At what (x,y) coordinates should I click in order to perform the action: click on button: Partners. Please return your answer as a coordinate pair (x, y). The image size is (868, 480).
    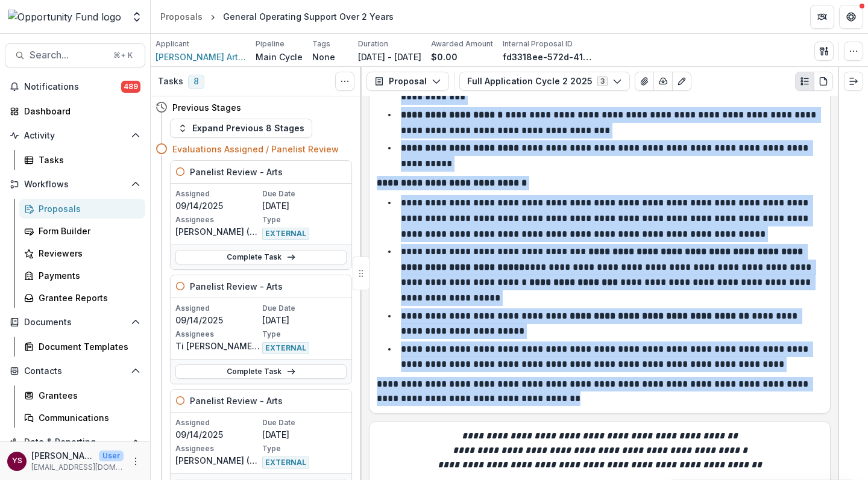
    Looking at the image, I should click on (822, 17).